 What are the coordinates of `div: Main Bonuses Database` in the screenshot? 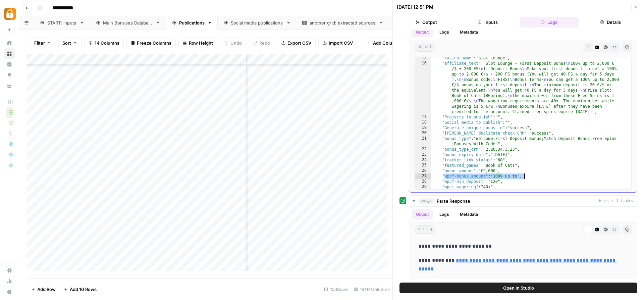 It's located at (128, 23).